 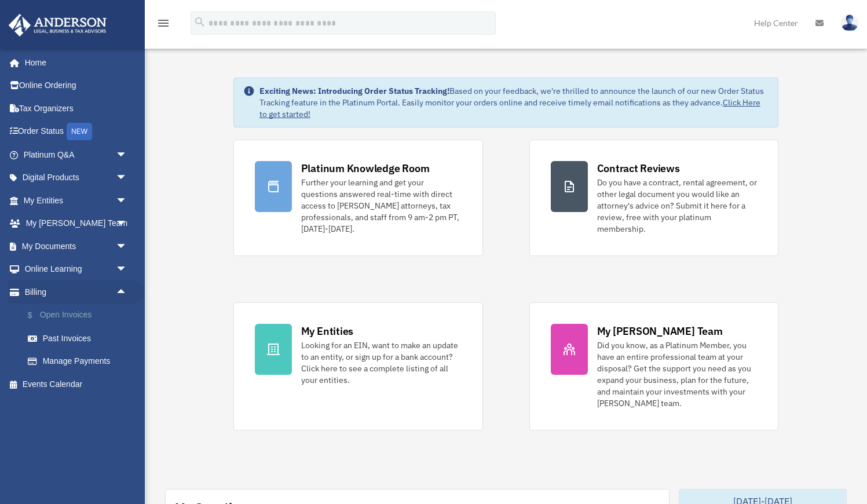 I want to click on a: $Open Invoices, so click(x=80, y=315).